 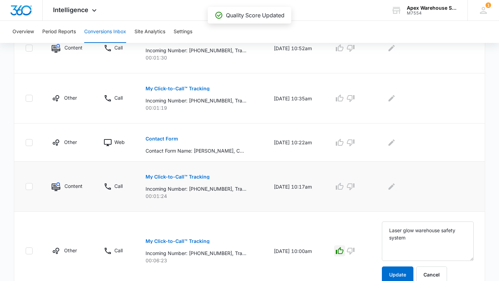 What do you see at coordinates (201, 58) in the screenshot?
I see `p: 00:01:30` at bounding box center [201, 58].